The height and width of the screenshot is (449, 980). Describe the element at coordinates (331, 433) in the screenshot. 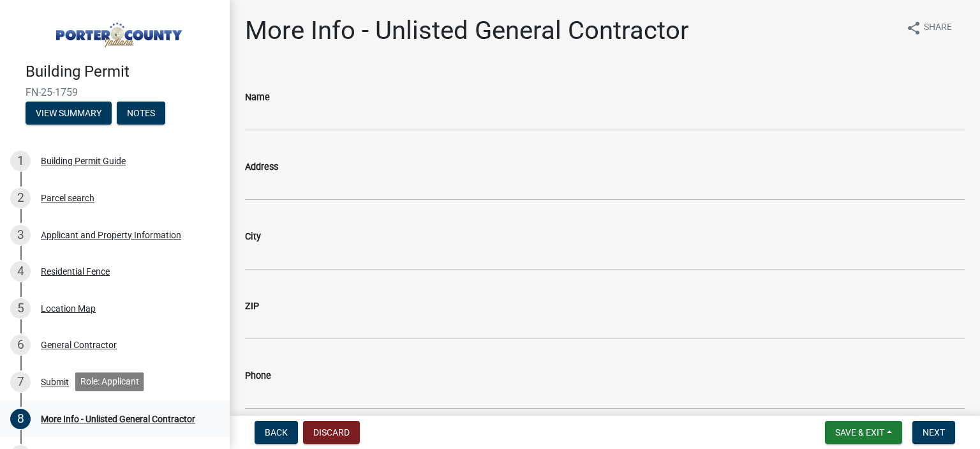

I see `button: Discard` at that location.